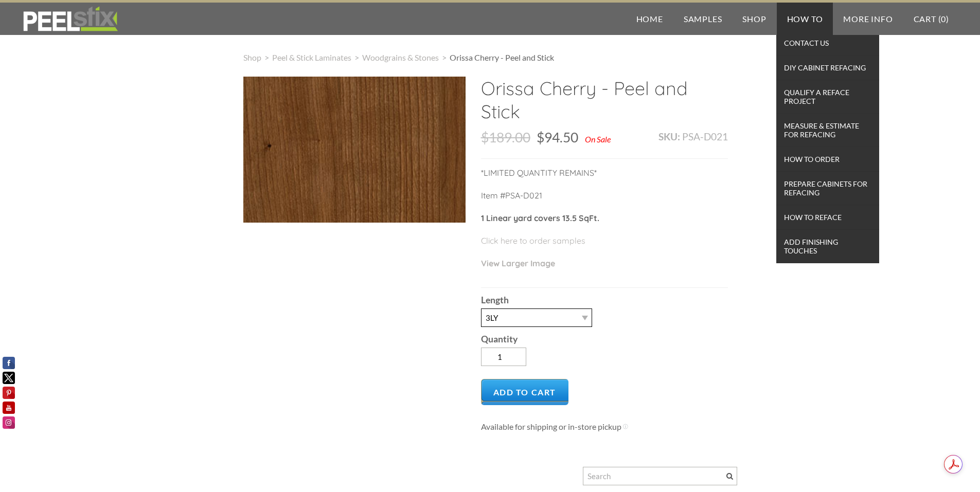 Image resolution: width=980 pixels, height=492 pixels. What do you see at coordinates (670, 136) in the screenshot?
I see `b: SKU:` at bounding box center [670, 136].